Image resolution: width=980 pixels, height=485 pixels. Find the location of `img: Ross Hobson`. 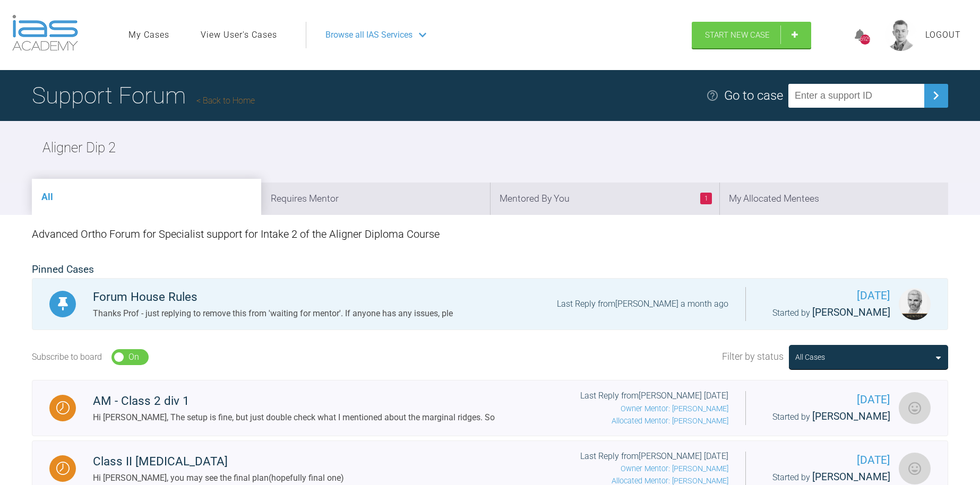

img: Ross Hobson is located at coordinates (914, 304).